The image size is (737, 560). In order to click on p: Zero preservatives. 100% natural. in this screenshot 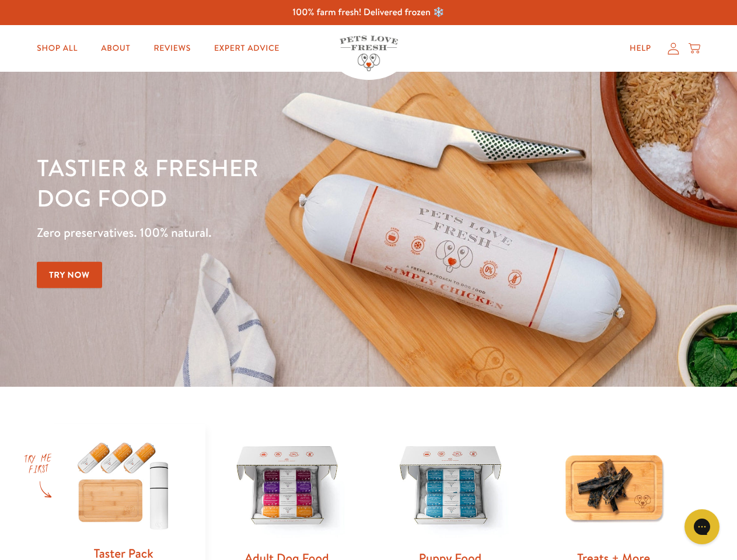, I will do `click(258, 232)`.